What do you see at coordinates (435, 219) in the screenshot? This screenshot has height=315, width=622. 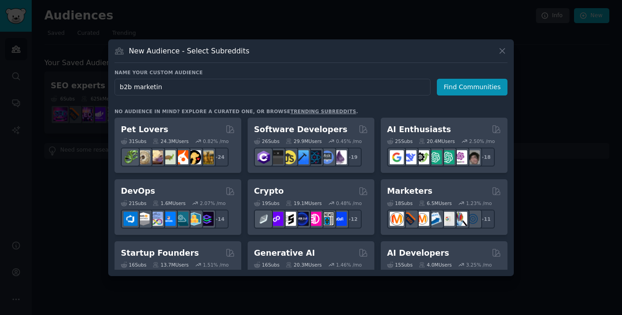 I see `img: Emailmarketing` at bounding box center [435, 219].